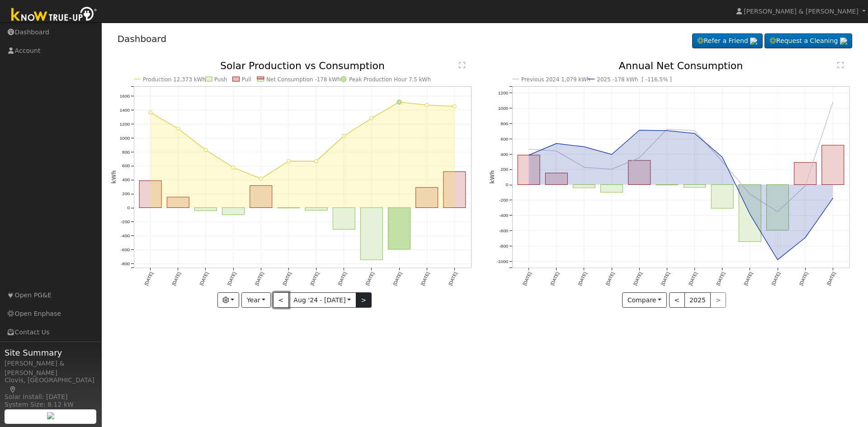 The height and width of the screenshot is (427, 868). I want to click on text: -200, so click(125, 222).